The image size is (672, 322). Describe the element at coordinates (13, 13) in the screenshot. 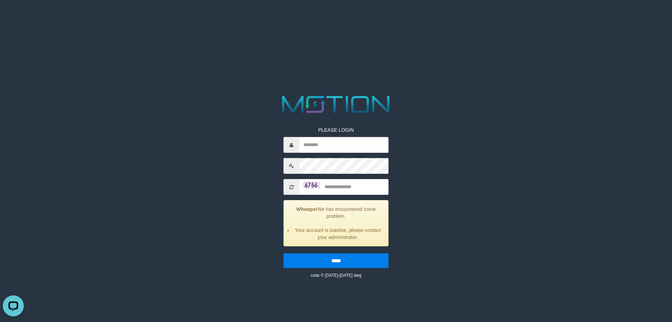

I see `button: Open LiveChat chat widget` at that location.